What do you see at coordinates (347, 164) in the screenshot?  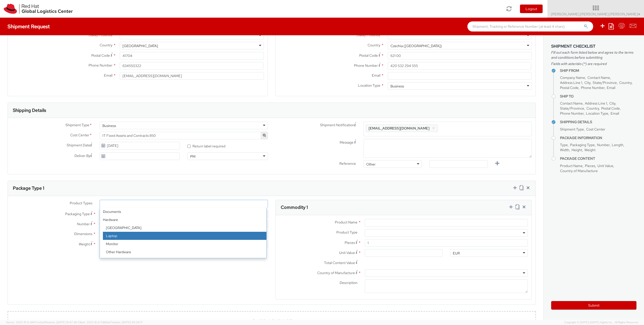 I see `span: Reference` at bounding box center [347, 164].